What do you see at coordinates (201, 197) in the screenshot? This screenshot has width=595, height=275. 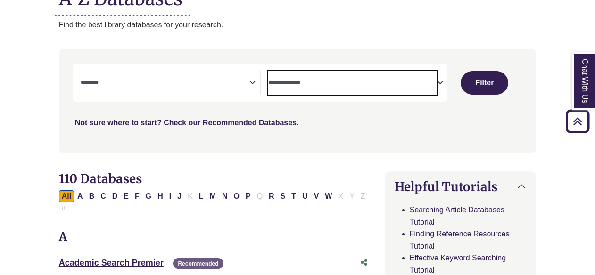 I see `button: Filter Results L` at bounding box center [201, 197].